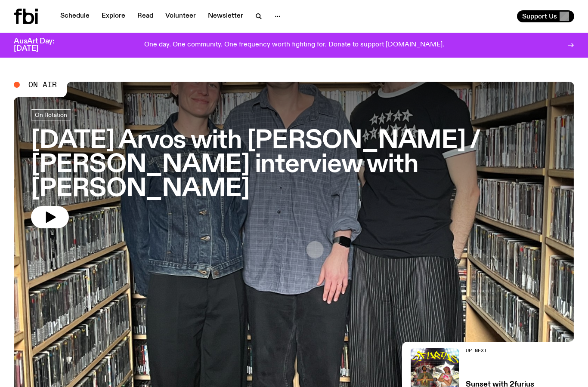 The image size is (588, 387). I want to click on a: Schedule, so click(75, 17).